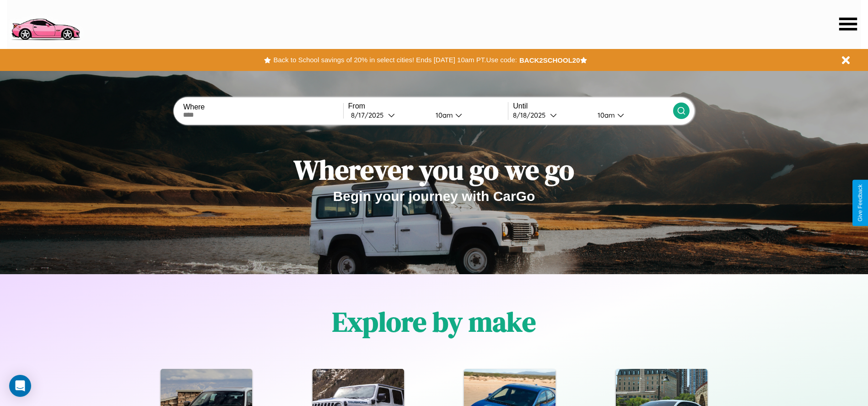 Image resolution: width=868 pixels, height=406 pixels. I want to click on button: 8/17/2025, so click(388, 115).